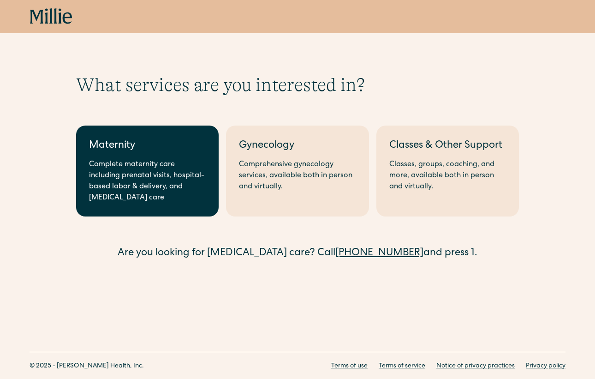 Image resolution: width=595 pixels, height=379 pixels. What do you see at coordinates (147, 171) in the screenshot?
I see `a: MaternityComplete maternity care including prenatal visits, hospital-based labor & delivery, and ...` at bounding box center [147, 171].